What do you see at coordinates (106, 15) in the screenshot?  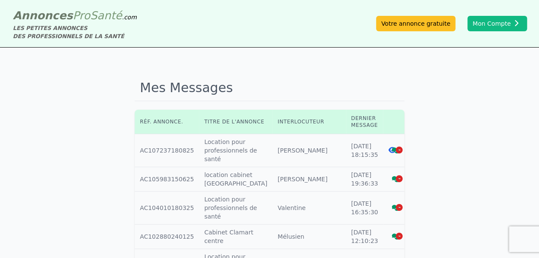 I see `span: Santé` at bounding box center [106, 15].